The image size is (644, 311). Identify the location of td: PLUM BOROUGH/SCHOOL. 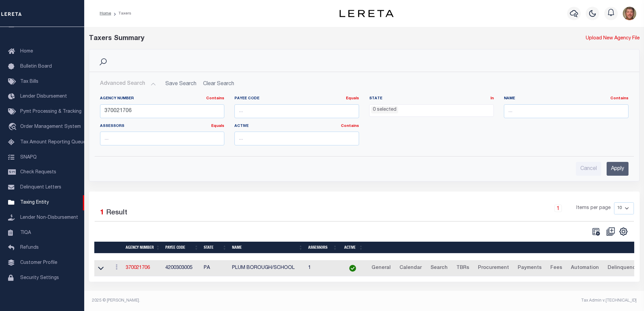
(268, 269).